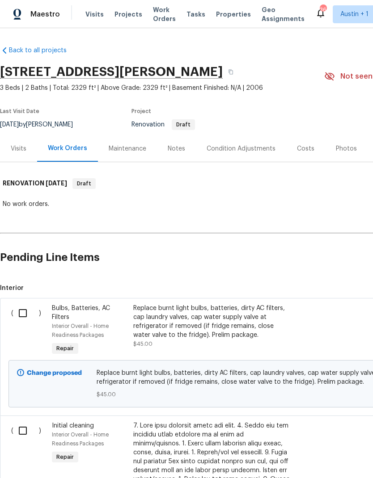  Describe the element at coordinates (233, 14) in the screenshot. I see `span: Properties` at that location.